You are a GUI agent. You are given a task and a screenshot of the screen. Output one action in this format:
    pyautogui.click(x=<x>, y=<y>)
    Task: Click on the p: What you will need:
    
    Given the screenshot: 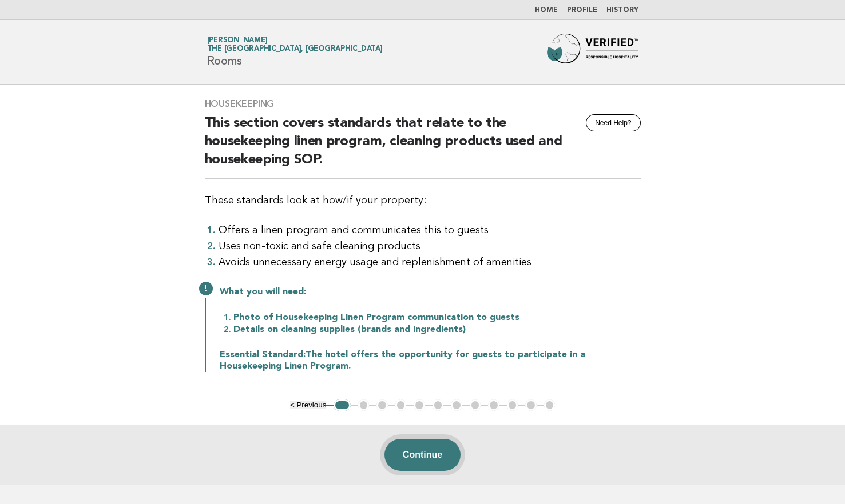 What is the action you would take?
    pyautogui.click(x=430, y=292)
    